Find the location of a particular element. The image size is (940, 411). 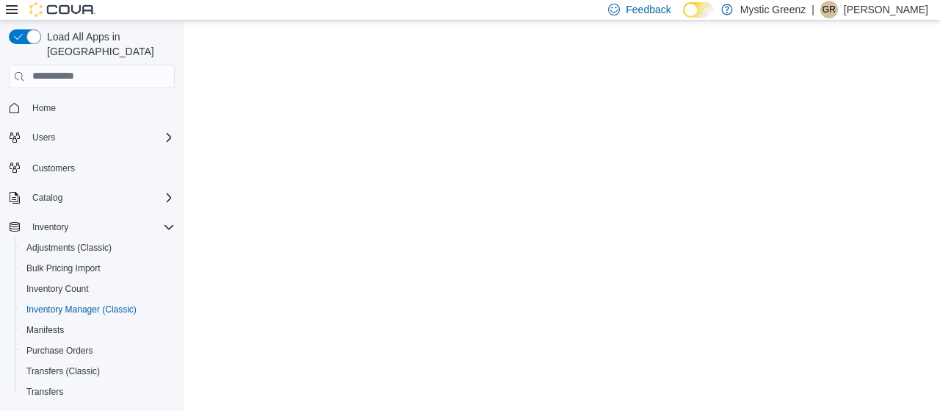

span: Dark Mode is located at coordinates (683, 18).